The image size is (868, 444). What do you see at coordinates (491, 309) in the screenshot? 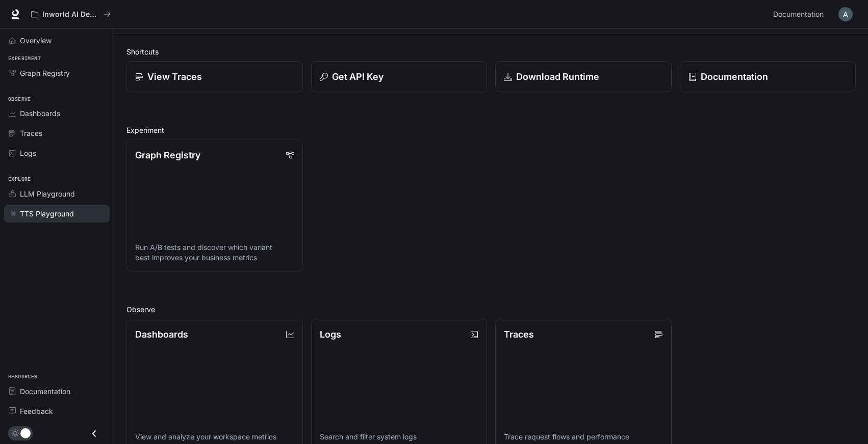
I see `h2: Observe` at bounding box center [491, 309].